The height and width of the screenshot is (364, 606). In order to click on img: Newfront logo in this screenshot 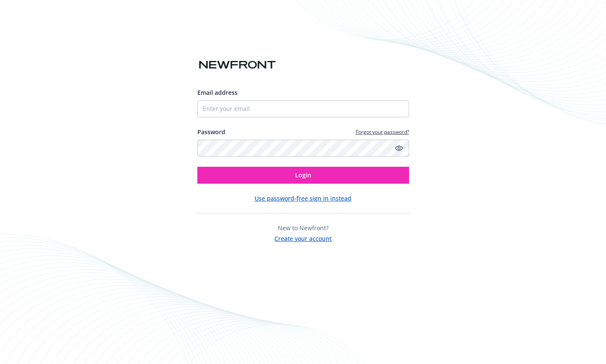, I will do `click(237, 65)`.